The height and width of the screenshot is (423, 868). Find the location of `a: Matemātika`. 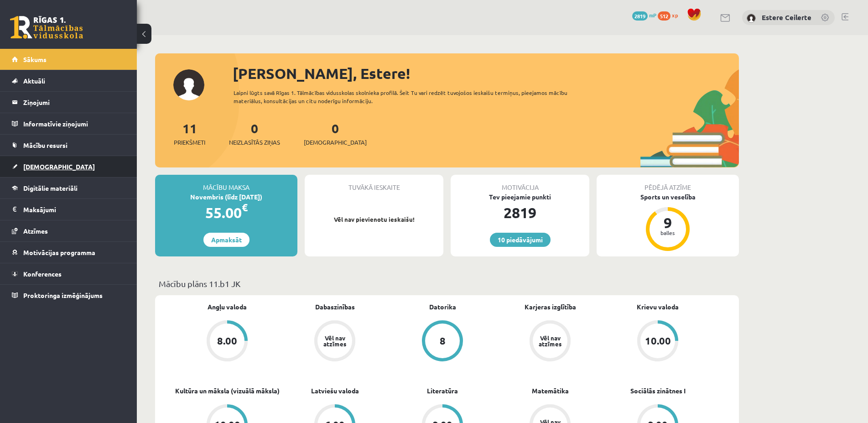

a: Matemātika is located at coordinates (550, 391).